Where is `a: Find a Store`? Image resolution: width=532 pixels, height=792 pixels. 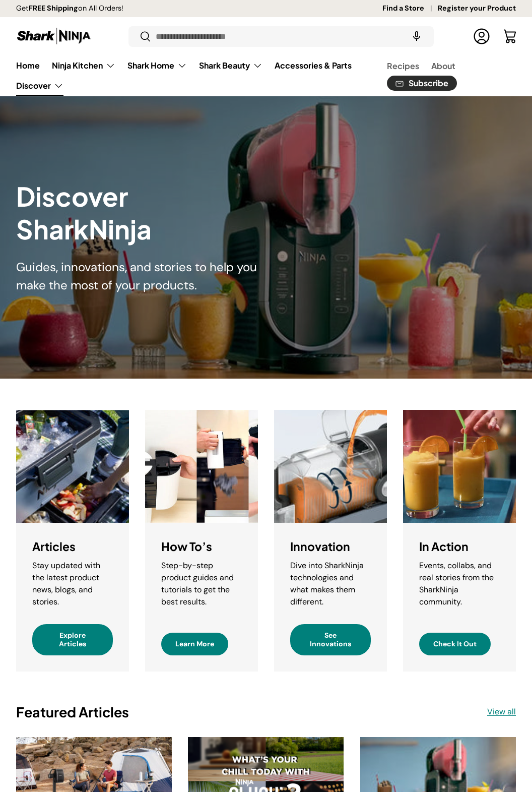
a: Find a Store is located at coordinates (410, 9).